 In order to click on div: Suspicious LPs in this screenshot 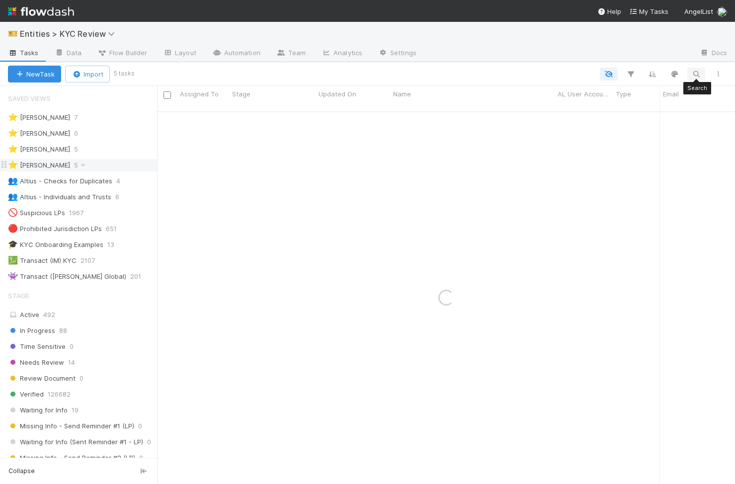, I will do `click(36, 213)`.